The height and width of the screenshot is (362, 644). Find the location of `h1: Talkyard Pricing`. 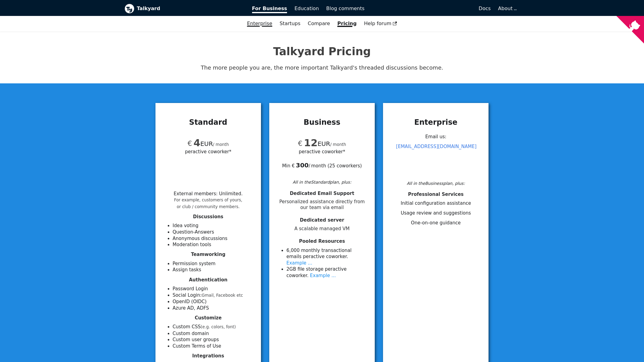

h1: Talkyard Pricing is located at coordinates (322, 51).